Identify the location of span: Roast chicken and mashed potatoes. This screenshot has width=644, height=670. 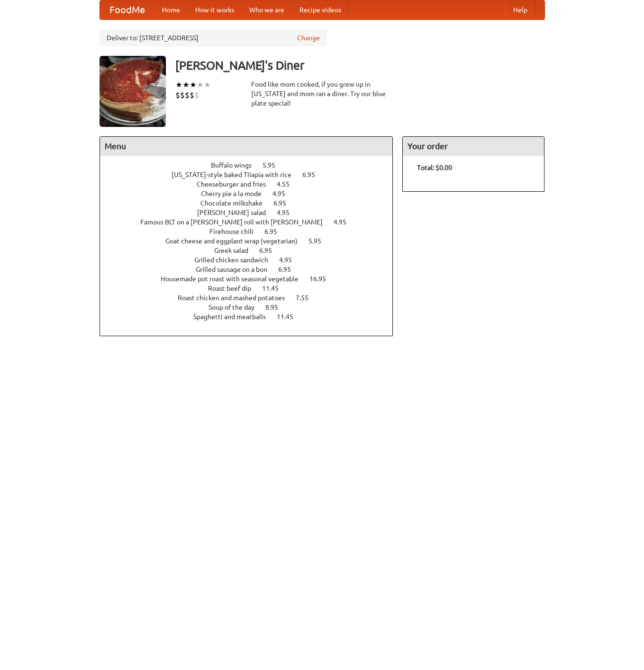
(236, 298).